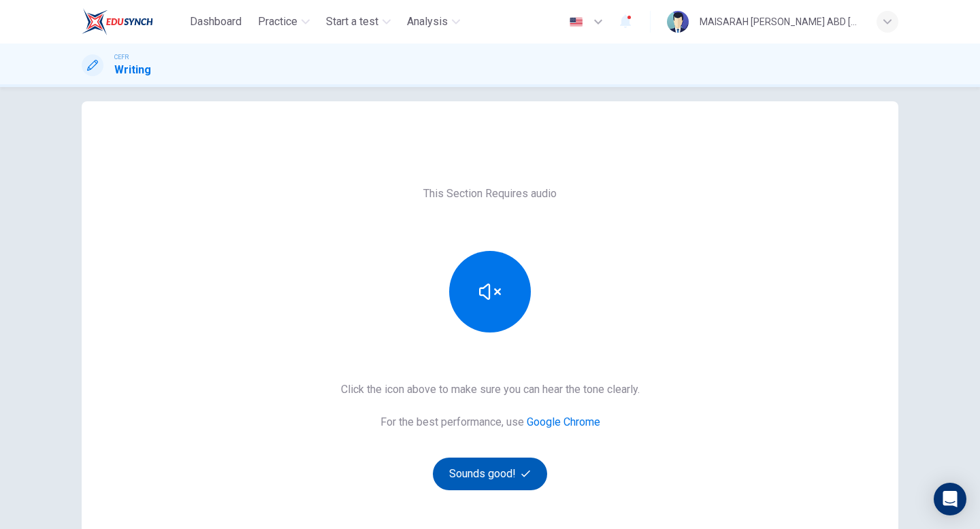  Describe the element at coordinates (564, 422) in the screenshot. I see `a: Google Chrome` at that location.